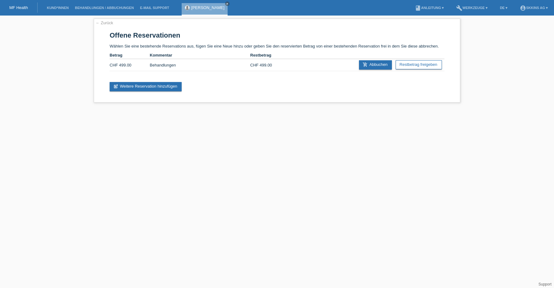 This screenshot has height=288, width=554. What do you see at coordinates (116, 86) in the screenshot?
I see `i: post_add` at bounding box center [116, 86].